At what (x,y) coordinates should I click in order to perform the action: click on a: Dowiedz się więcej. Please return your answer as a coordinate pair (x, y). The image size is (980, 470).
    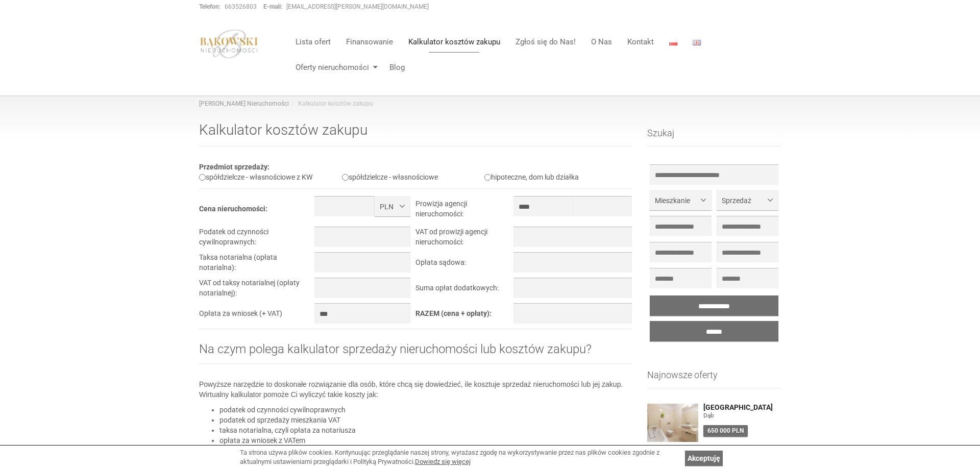
    Looking at the image, I should click on (443, 462).